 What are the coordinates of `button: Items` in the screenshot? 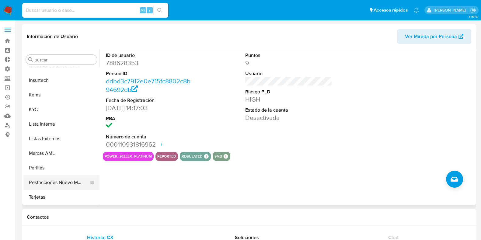 It's located at (61, 95).